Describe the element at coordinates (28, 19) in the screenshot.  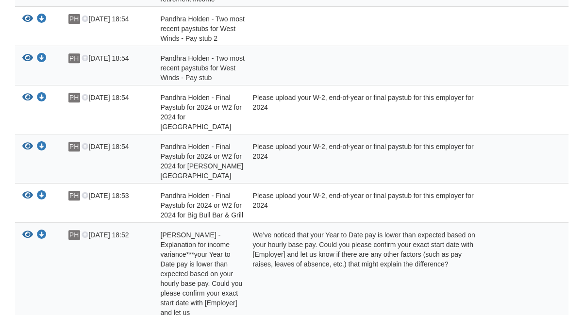
I see `button: View Pandhra Holden - Two most recent paystubs for West Winds - Pay stub 2` at that location.